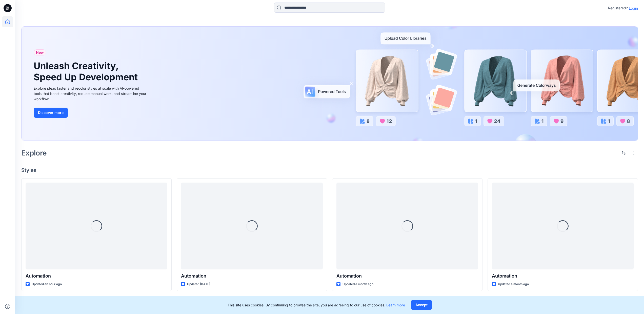 Image resolution: width=644 pixels, height=314 pixels. Describe the element at coordinates (34, 153) in the screenshot. I see `h2: Explore` at that location.